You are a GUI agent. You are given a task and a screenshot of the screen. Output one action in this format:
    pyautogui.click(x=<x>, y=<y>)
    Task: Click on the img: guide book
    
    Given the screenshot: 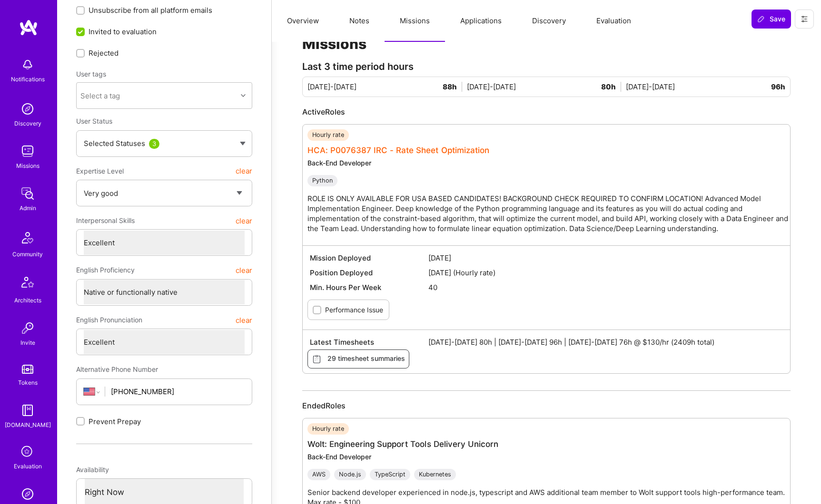 What is the action you would take?
    pyautogui.click(x=28, y=410)
    